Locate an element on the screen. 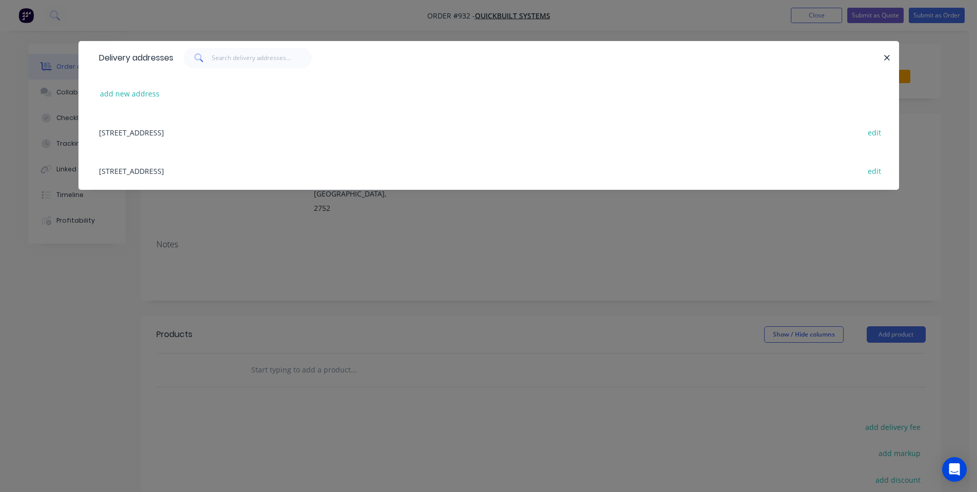  div: Open Intercom Messenger is located at coordinates (954, 469).